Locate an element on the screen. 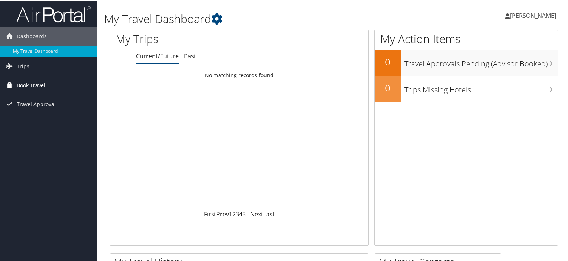  h1: My Travel Dashboard is located at coordinates (257, 18).